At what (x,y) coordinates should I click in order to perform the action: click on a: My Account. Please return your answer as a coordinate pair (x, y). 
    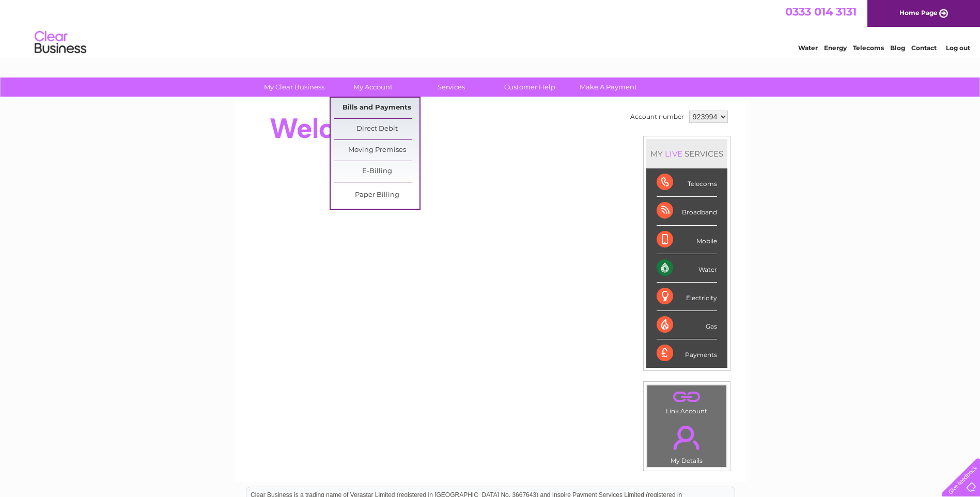
    Looking at the image, I should click on (373, 87).